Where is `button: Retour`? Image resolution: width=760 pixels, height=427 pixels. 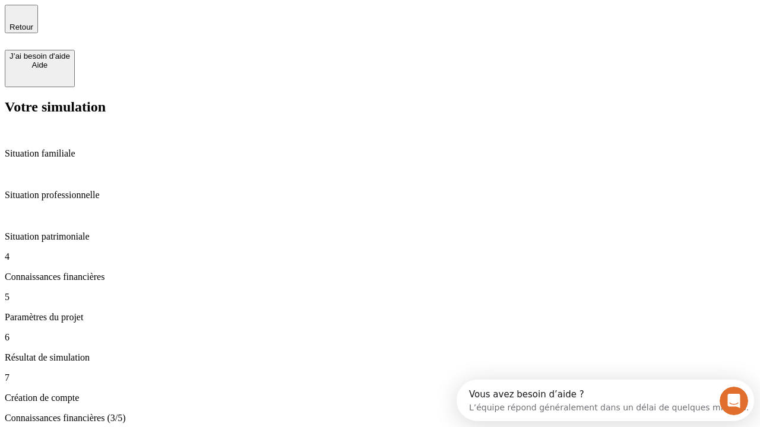
button: Retour is located at coordinates (21, 19).